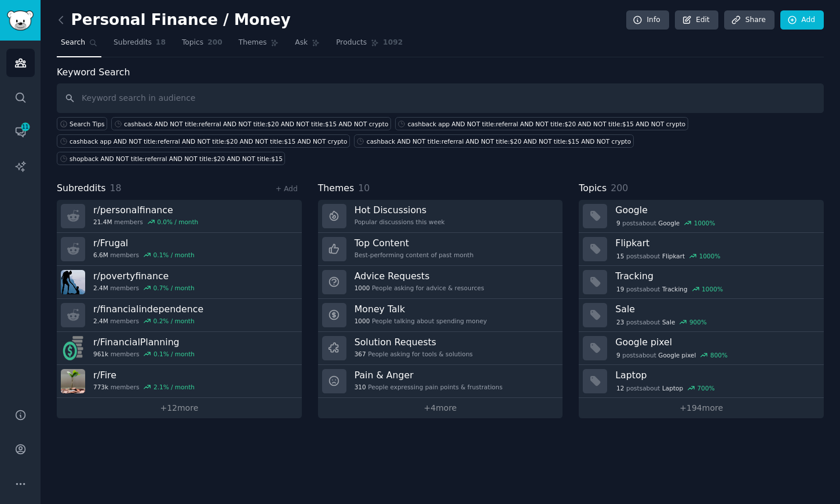  Describe the element at coordinates (677, 355) in the screenshot. I see `span: Google pixel` at that location.